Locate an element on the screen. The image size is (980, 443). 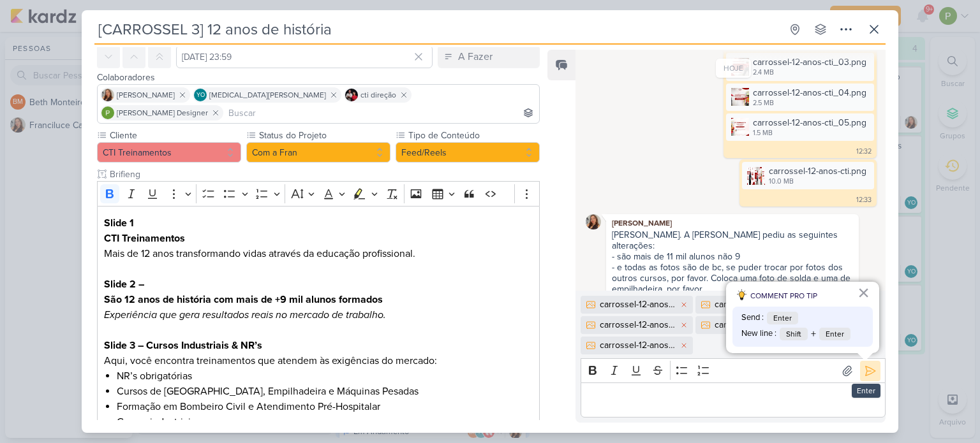
img: BvOduINiLp6iBxDmewQ8EyZeDr4Fyn7dSqOBdNES.png is located at coordinates (756, 176).